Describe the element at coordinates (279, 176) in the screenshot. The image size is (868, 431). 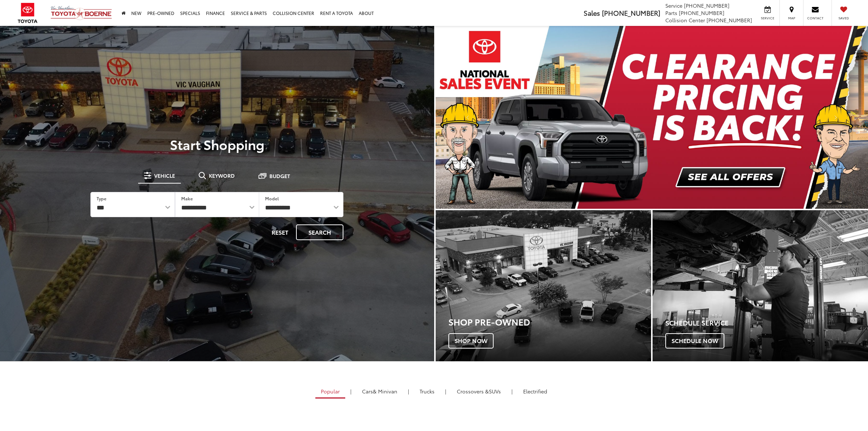
I see `span: Budget` at that location.